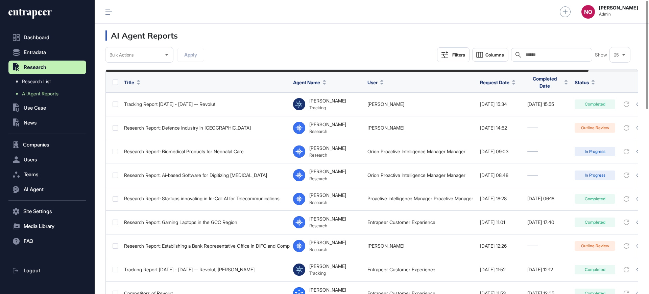 Image resolution: width=649 pixels, height=294 pixels. What do you see at coordinates (40, 94) in the screenshot?
I see `span: AI Agent Reports` at bounding box center [40, 94].